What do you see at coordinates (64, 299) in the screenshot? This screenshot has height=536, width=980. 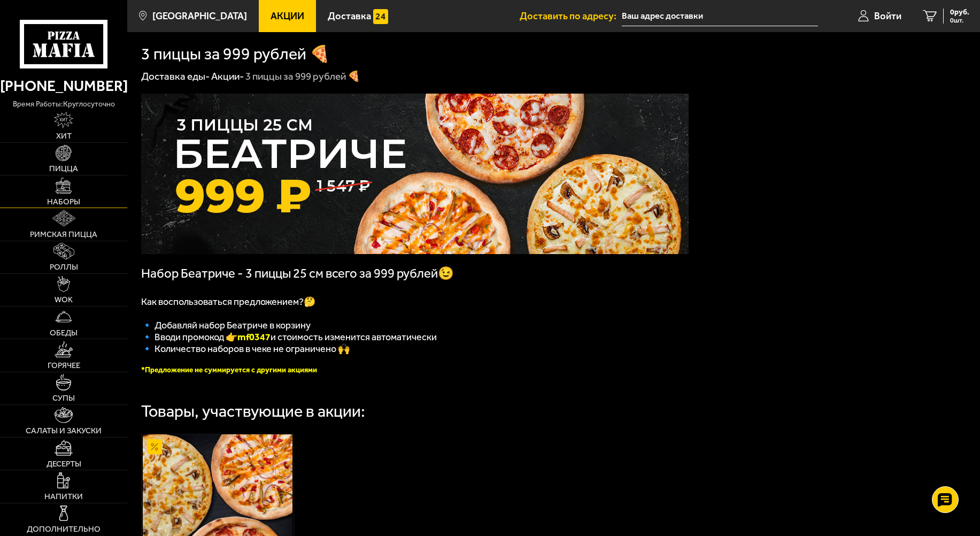 I see `span: WOK` at bounding box center [64, 299].